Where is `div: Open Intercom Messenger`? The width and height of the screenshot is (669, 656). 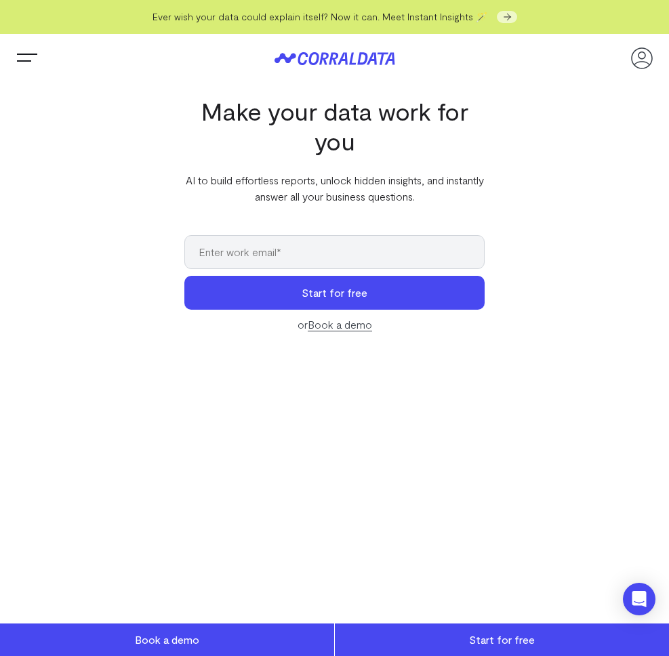 div: Open Intercom Messenger is located at coordinates (639, 599).